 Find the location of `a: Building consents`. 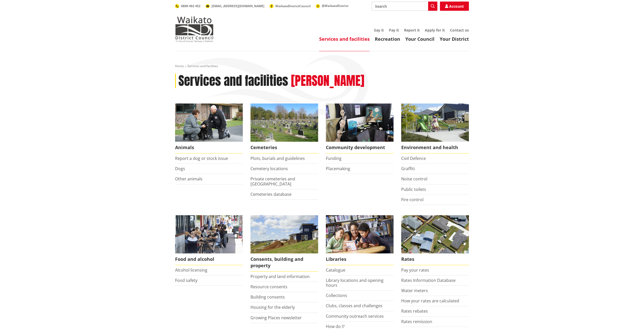

a: Building consents is located at coordinates (267, 297).